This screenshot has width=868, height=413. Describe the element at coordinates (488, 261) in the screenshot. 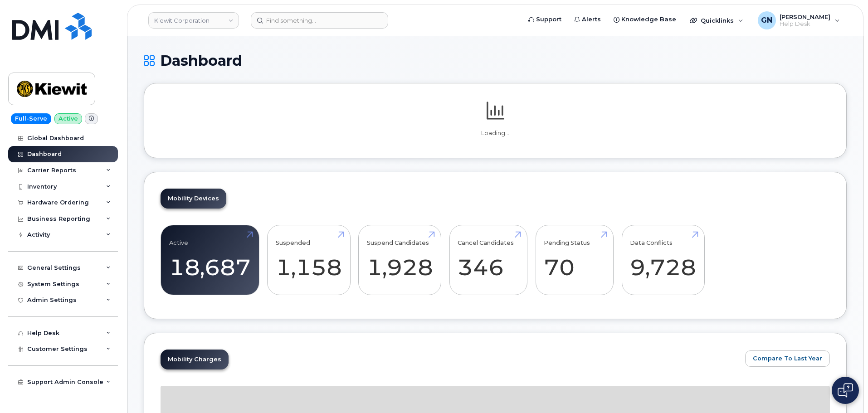

I see `a: Cancel Candidates 346` at that location.